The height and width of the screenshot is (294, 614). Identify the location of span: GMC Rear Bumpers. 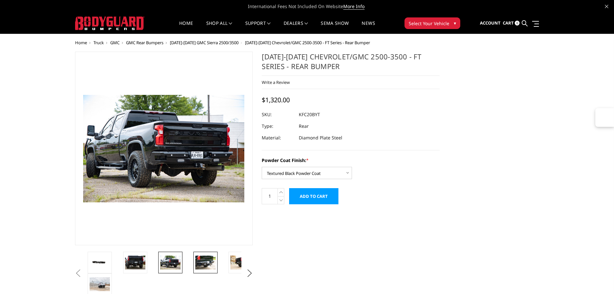
(145, 43).